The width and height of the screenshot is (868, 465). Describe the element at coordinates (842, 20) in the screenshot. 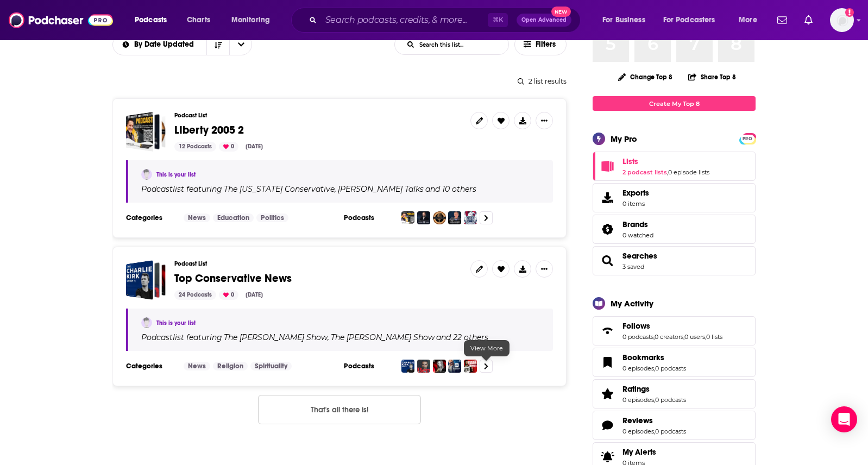

I see `button: Show profile menu` at that location.